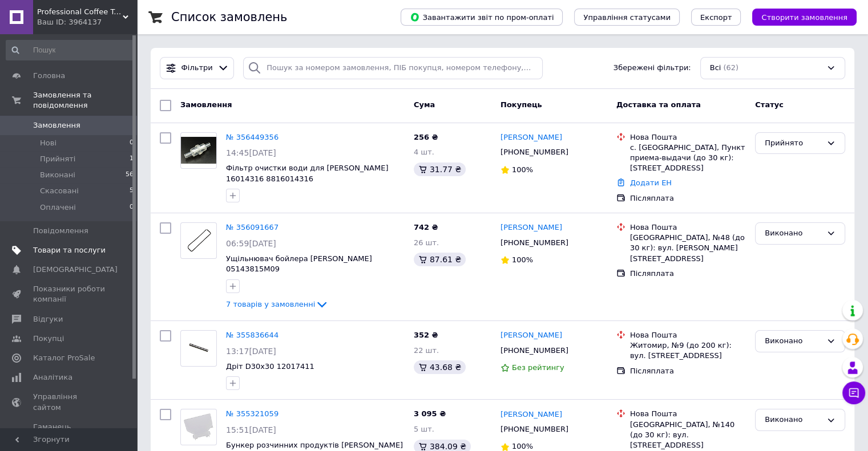 The width and height of the screenshot is (868, 451). Describe the element at coordinates (627, 17) in the screenshot. I see `span: Управління статусами` at that location.